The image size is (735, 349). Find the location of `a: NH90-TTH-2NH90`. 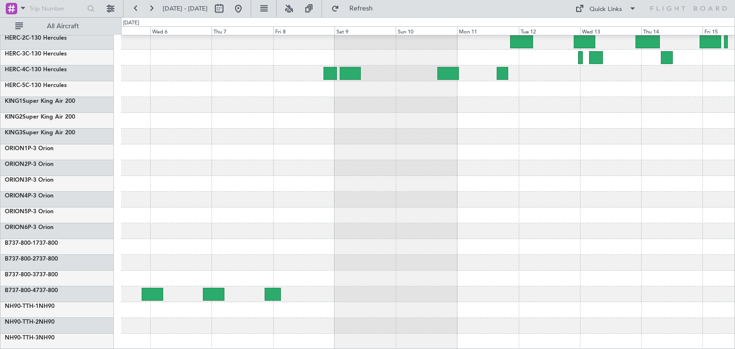

a: NH90-TTH-2NH90 is located at coordinates (30, 322).